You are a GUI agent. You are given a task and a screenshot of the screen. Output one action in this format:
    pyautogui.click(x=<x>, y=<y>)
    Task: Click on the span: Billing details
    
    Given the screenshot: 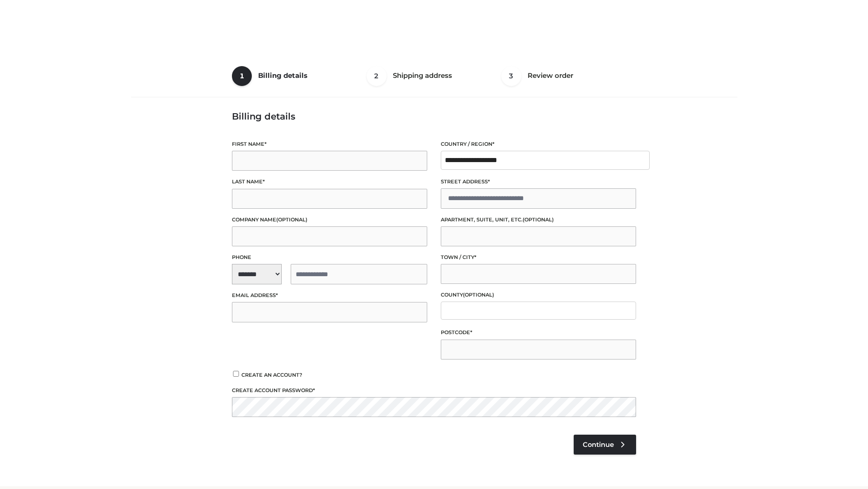 What is the action you would take?
    pyautogui.click(x=282, y=75)
    